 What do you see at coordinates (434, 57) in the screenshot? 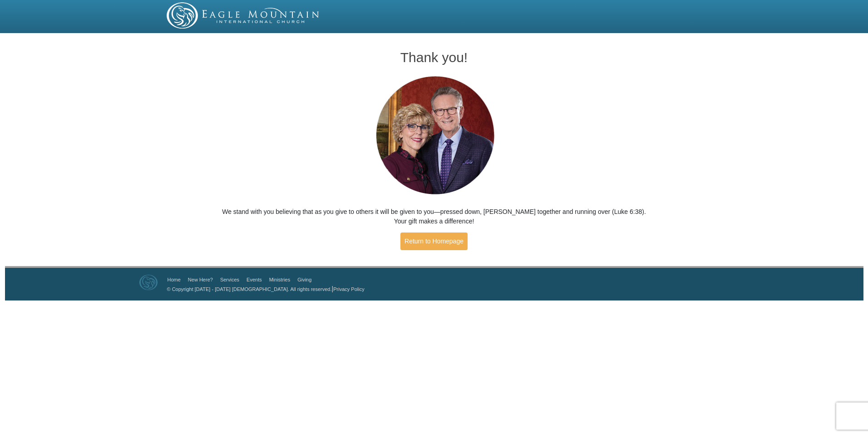
I see `h1: Thank you!` at bounding box center [434, 57].